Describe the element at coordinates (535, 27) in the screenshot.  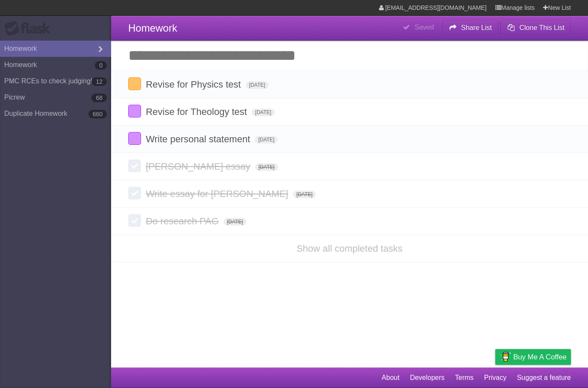
I see `button: Clone This List` at that location.